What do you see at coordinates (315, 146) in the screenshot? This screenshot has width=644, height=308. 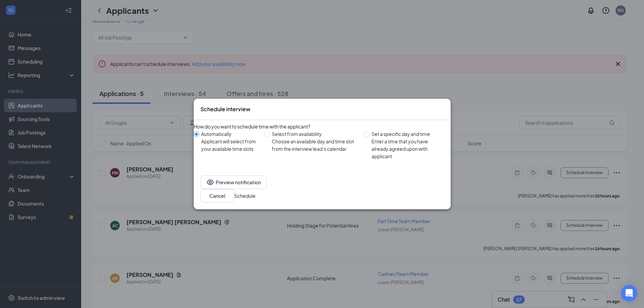 I see `div: Choose an available day and time slot from the interview lead’s calendar` at bounding box center [315, 146].